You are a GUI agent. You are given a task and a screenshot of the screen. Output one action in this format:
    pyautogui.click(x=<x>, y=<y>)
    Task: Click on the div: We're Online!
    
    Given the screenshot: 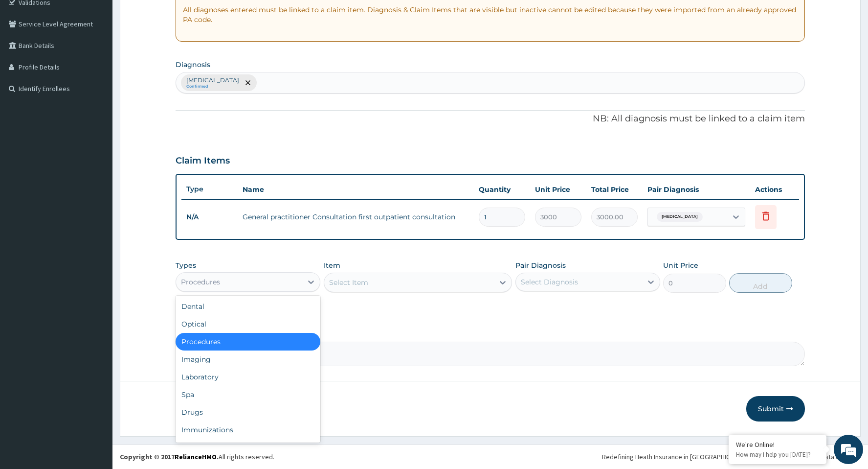 What is the action you would take?
    pyautogui.click(x=778, y=445)
    